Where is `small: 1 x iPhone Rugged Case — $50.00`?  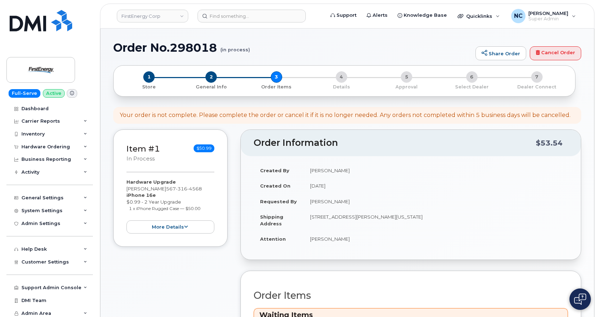
small: 1 x iPhone Rugged Case — $50.00 is located at coordinates (165, 208).